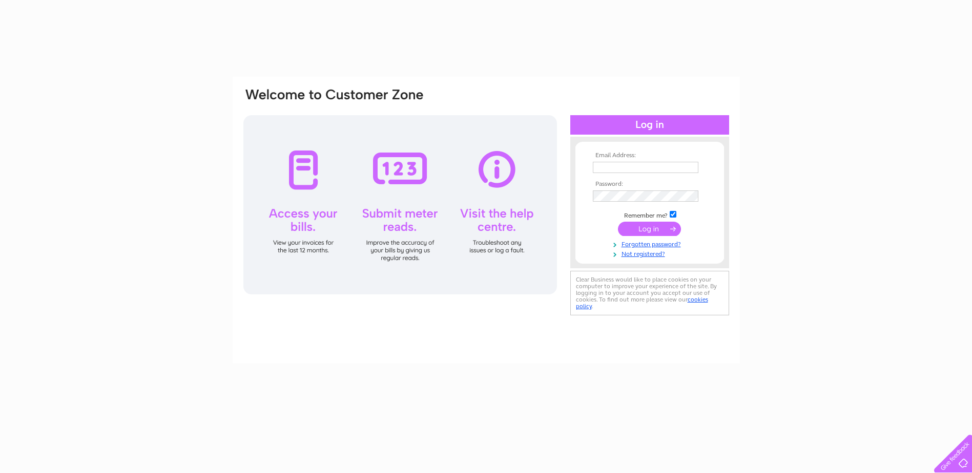 This screenshot has height=473, width=972. What do you see at coordinates (649, 184) in the screenshot?
I see `th: Password:` at bounding box center [649, 184].